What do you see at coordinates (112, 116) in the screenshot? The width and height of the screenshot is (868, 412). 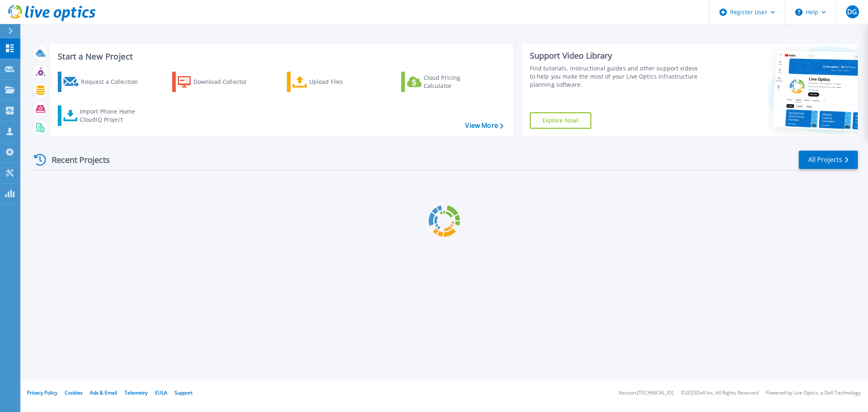 I see `div: Import Phone Home CloudIQ Project` at bounding box center [112, 116].